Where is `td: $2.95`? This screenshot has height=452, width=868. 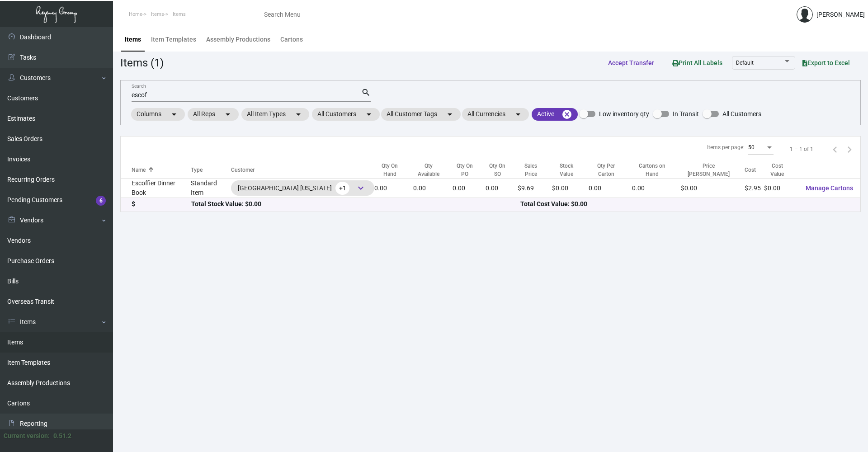 td: $2.95 is located at coordinates (754, 189).